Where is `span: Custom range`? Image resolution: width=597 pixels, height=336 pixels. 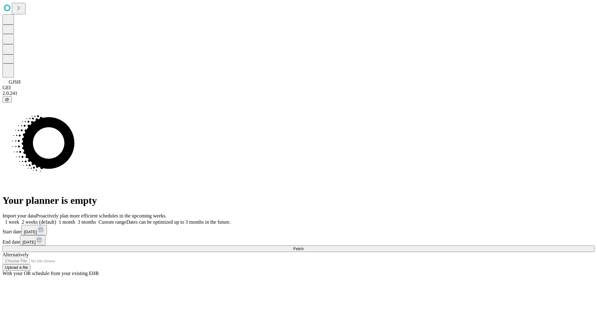 span: Custom range is located at coordinates (112, 222).